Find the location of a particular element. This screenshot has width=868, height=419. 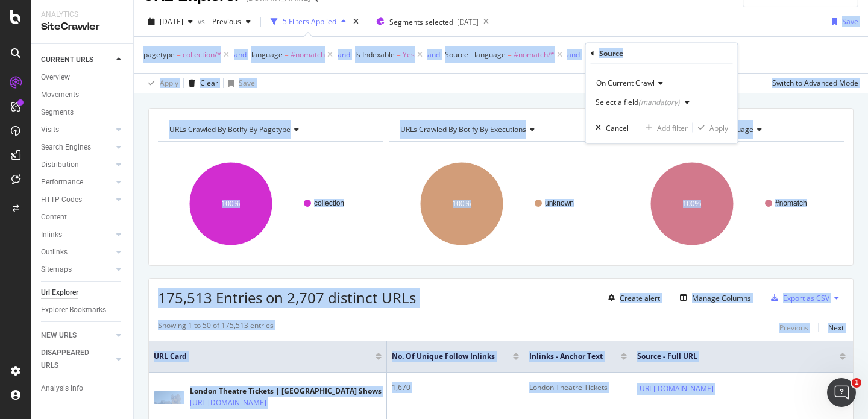

div: times is located at coordinates (356, 22).